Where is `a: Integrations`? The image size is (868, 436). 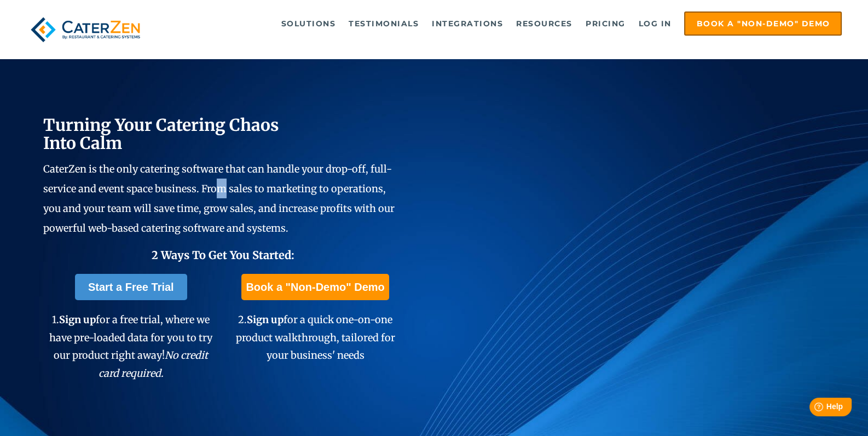
a: Integrations is located at coordinates (468, 24).